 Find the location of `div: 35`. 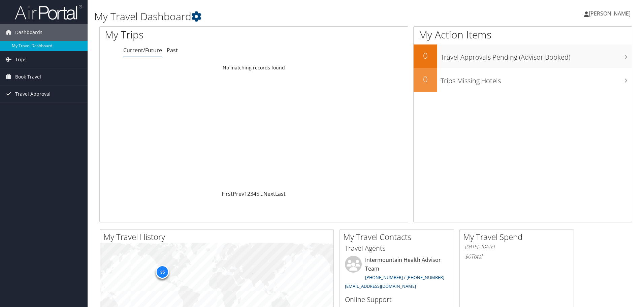

div: 35 is located at coordinates (162, 272).